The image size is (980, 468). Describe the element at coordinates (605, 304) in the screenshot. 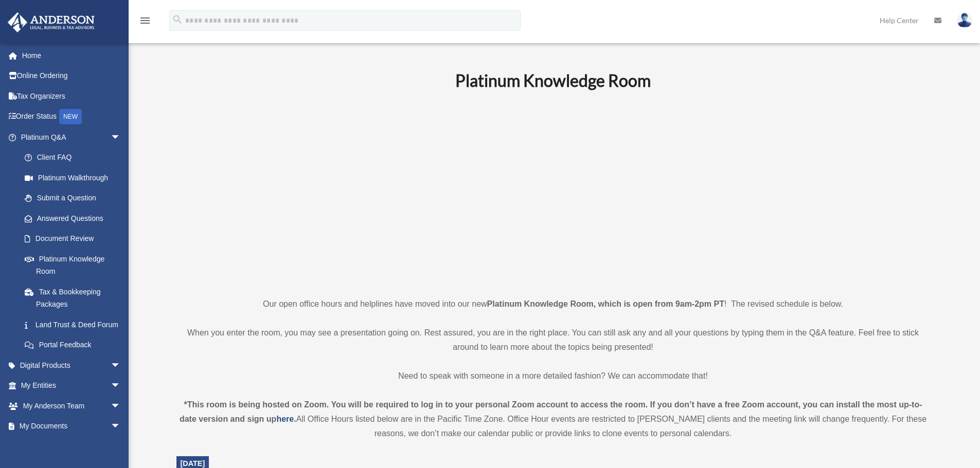

I see `strong: Platinum Knowledge Room, which is open from 9am-2pm PT` at that location.